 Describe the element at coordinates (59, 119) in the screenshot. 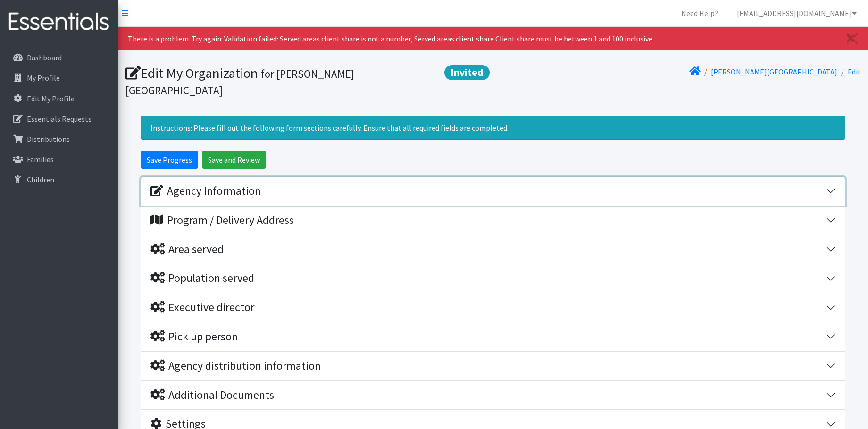

I see `p: Essentials Requests` at that location.